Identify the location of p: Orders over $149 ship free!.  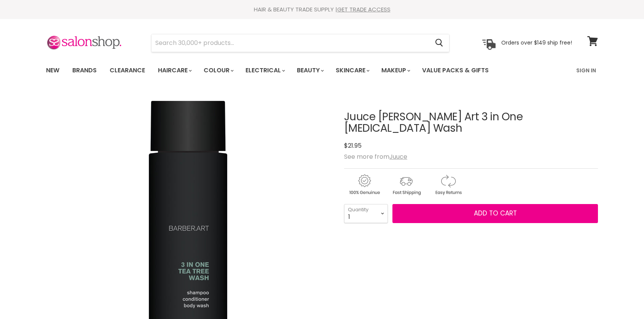
(537, 43).